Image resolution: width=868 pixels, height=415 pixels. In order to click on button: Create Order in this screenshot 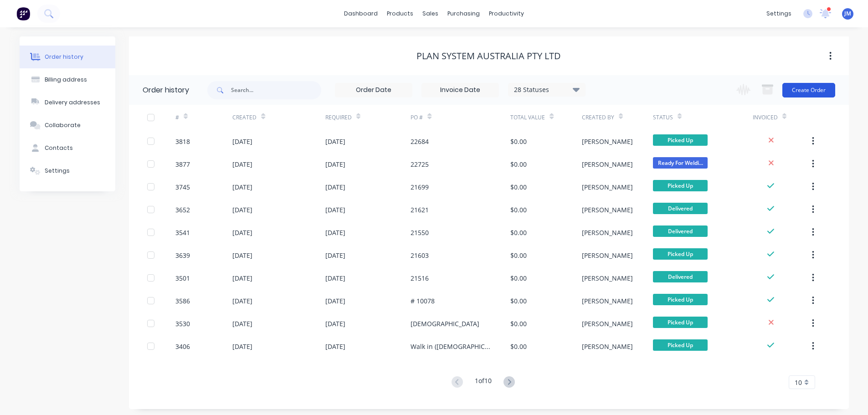, I will do `click(809, 90)`.